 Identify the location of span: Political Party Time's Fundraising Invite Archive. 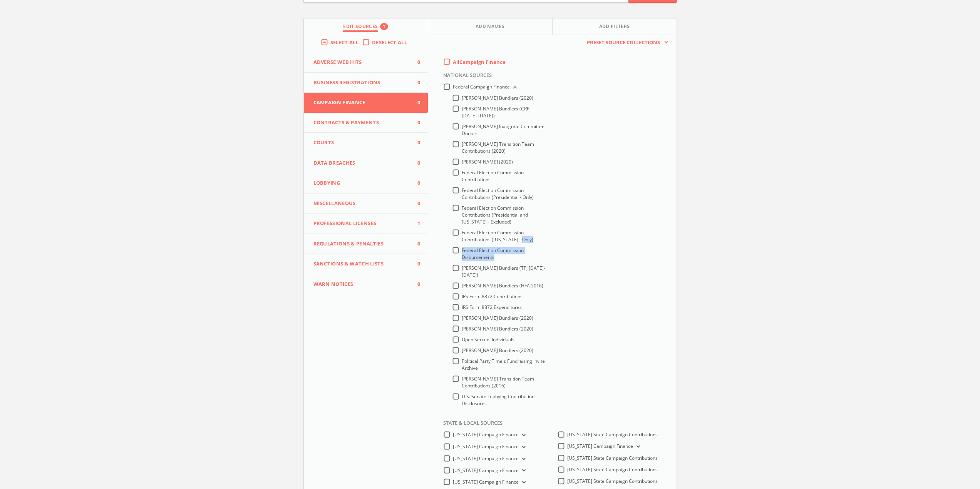
(503, 365).